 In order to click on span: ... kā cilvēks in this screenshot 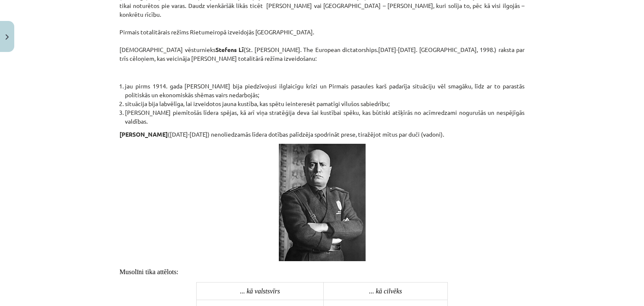, I will do `click(386, 290)`.